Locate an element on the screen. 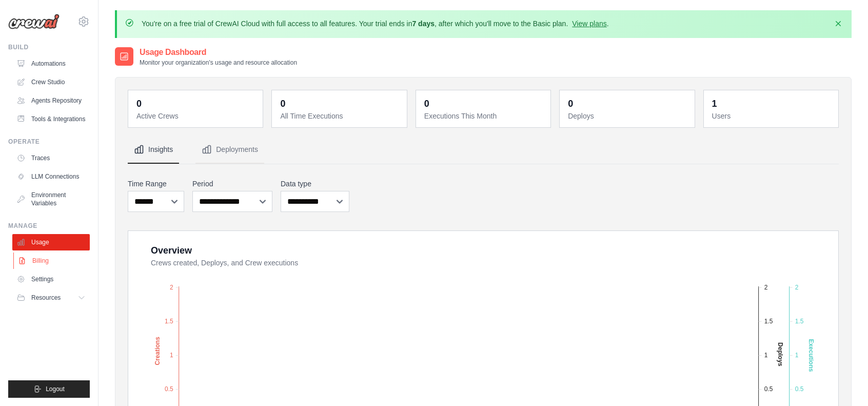 The height and width of the screenshot is (406, 868). dt: Executions This Month is located at coordinates (484, 116).